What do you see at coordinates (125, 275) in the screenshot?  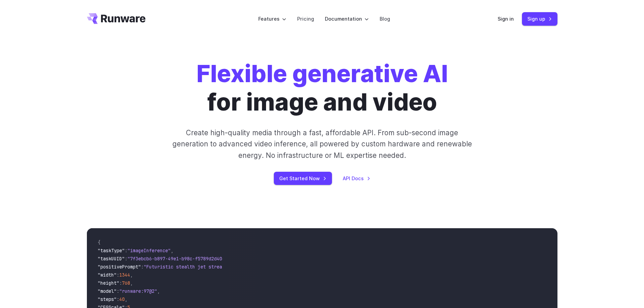 I see `span: 1344` at bounding box center [125, 275].